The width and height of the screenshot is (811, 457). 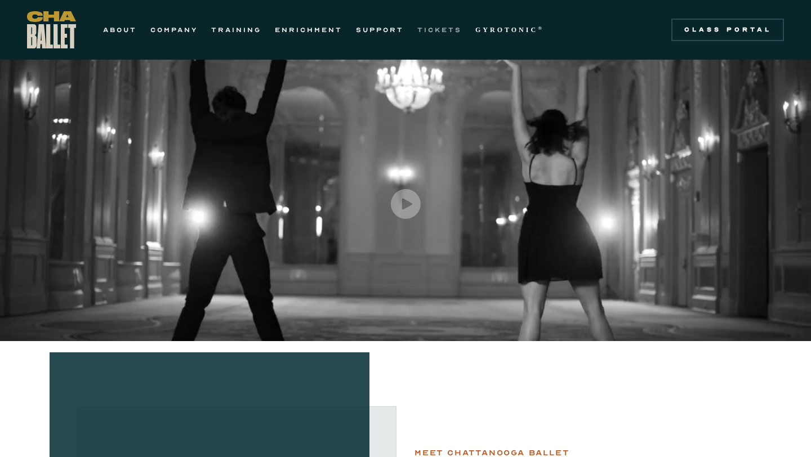 What do you see at coordinates (379, 30) in the screenshot?
I see `a: SUPPORT` at bounding box center [379, 30].